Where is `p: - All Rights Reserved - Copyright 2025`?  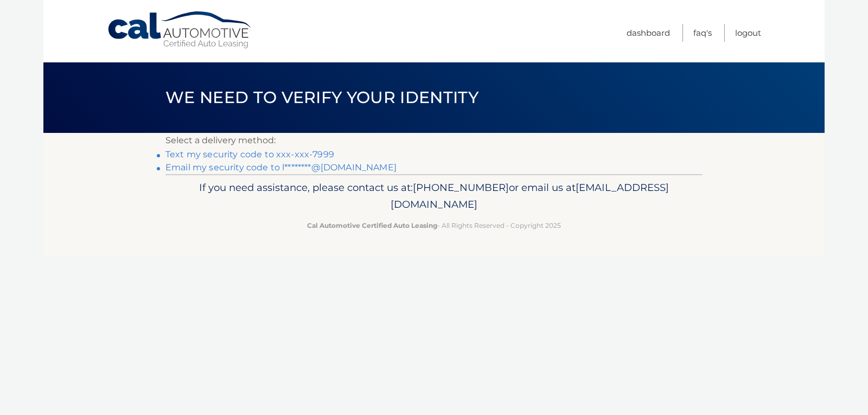
p: - All Rights Reserved - Copyright 2025 is located at coordinates (434, 225).